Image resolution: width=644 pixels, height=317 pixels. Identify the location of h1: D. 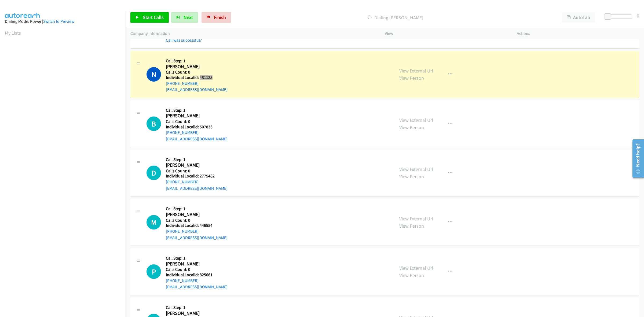
(154, 173).